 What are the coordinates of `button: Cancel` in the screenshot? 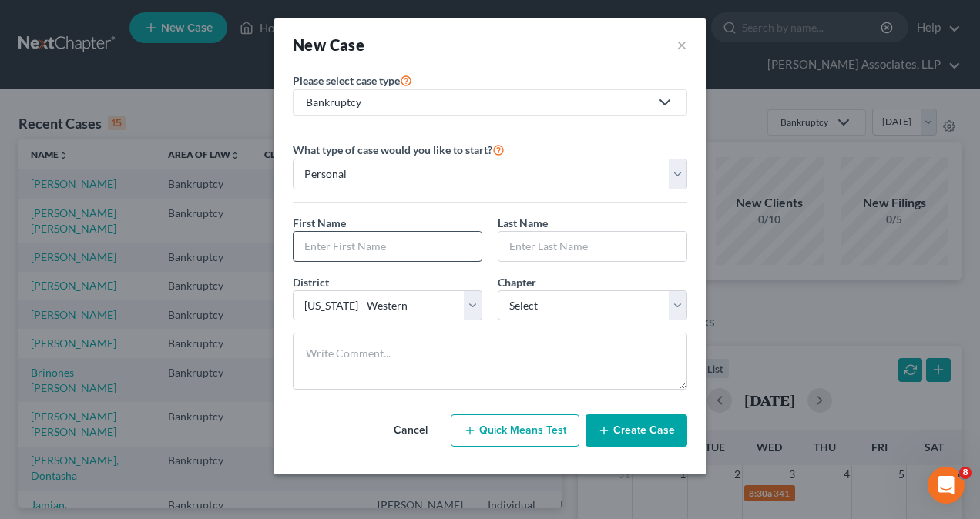 It's located at (411, 431).